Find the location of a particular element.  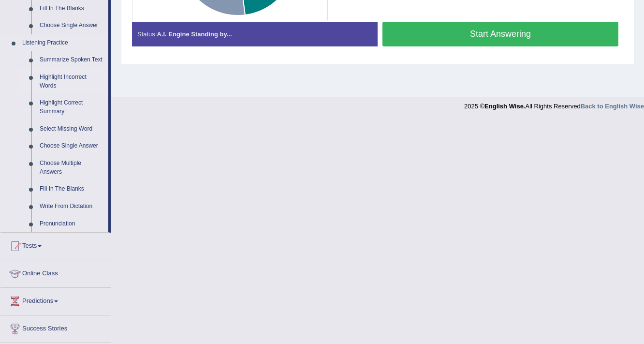

div: Status: is located at coordinates (254, 34).